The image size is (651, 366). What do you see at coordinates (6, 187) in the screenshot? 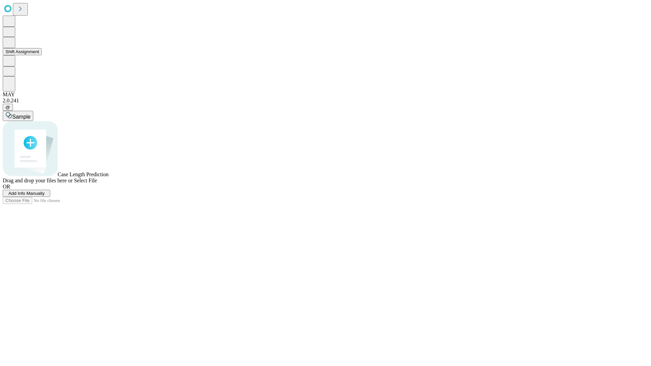
I see `span: OR` at bounding box center [6, 187].